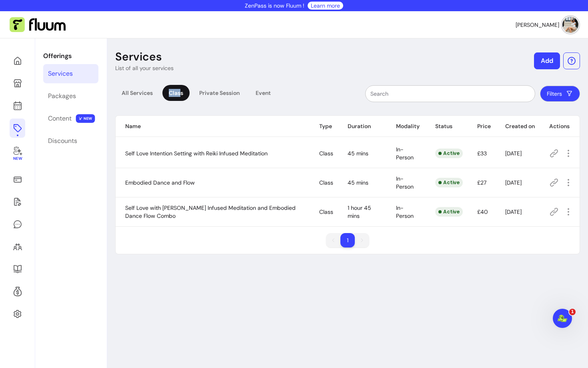  Describe the element at coordinates (406, 126) in the screenshot. I see `th: Modality` at that location.